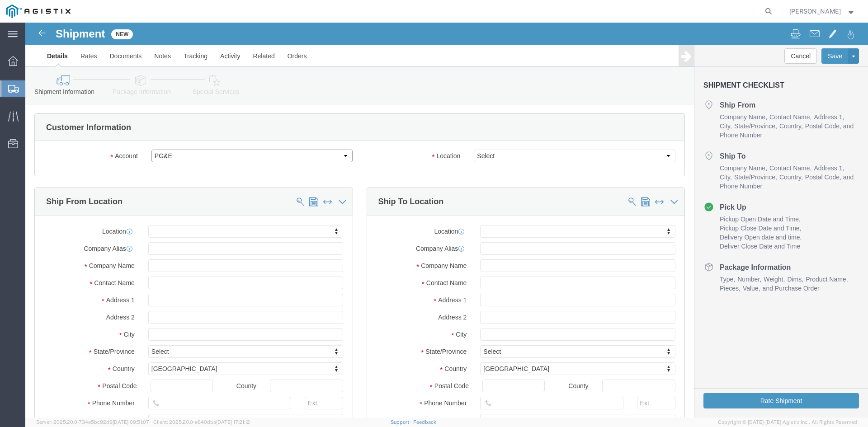  I want to click on span: Ernest Ching, so click(815, 11).